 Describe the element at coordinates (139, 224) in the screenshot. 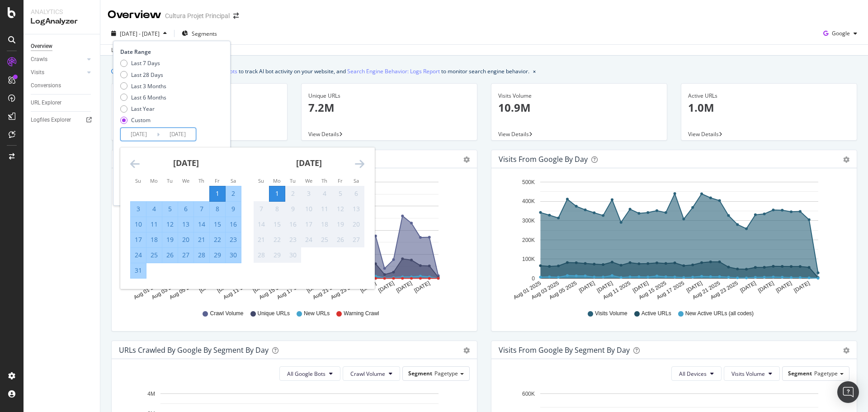

I see `td: Selected. Sunday, August 10, 2025` at that location.